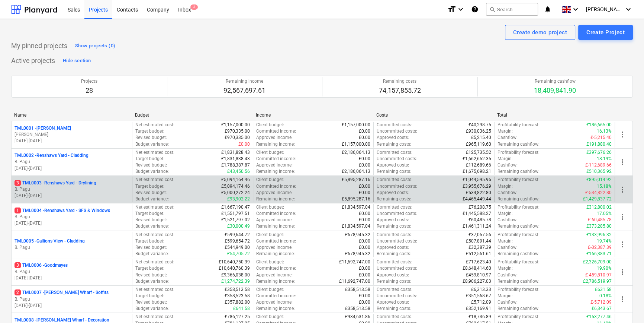  What do you see at coordinates (478, 296) in the screenshot?
I see `p: £351,568.67` at bounding box center [478, 296].